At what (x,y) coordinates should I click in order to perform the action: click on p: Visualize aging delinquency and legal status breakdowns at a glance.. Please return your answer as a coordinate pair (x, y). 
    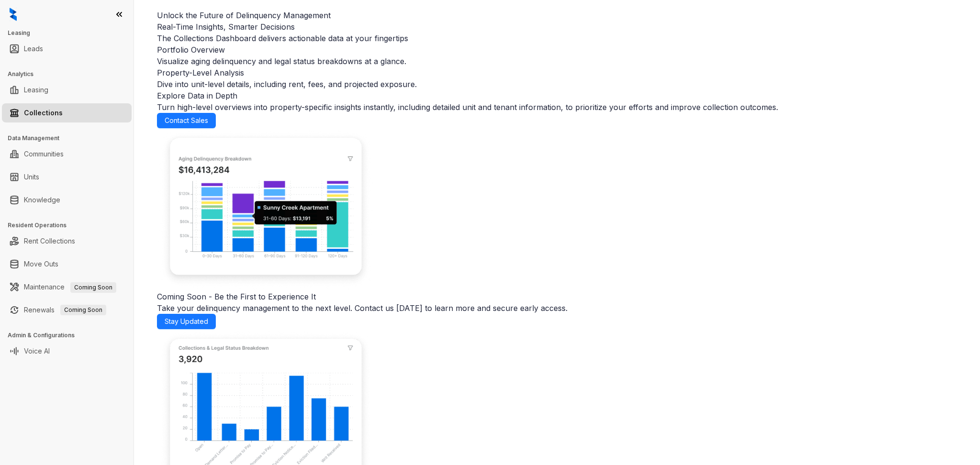
    Looking at the image, I should click on (557, 62).